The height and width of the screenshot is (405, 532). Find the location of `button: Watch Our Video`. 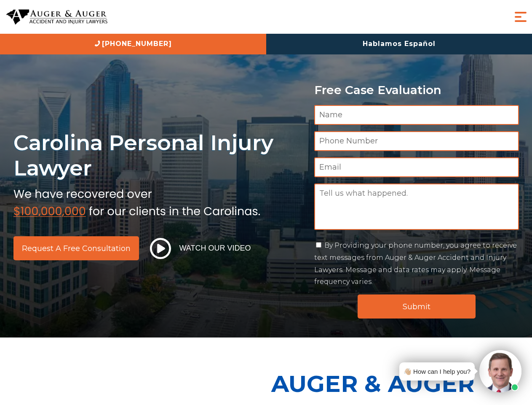

button: Watch Our Video is located at coordinates (201, 248).